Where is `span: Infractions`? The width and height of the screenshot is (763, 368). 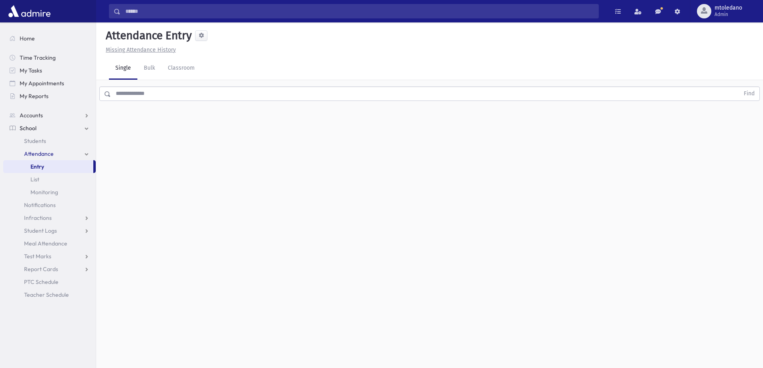
span: Infractions is located at coordinates (38, 218).